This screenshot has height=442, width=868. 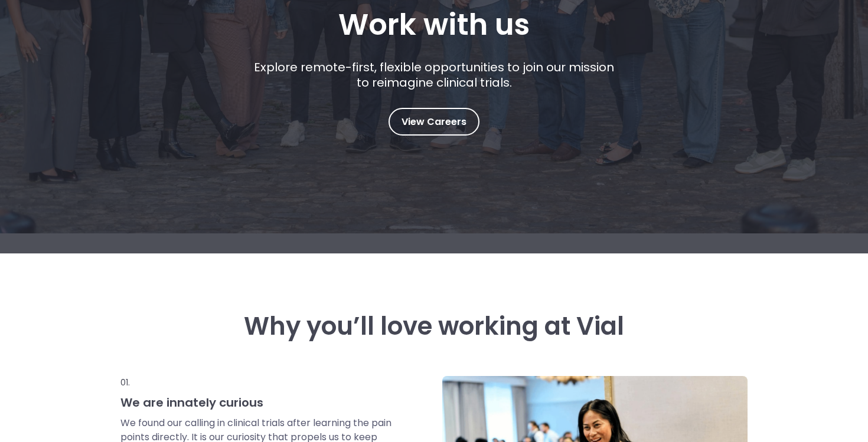 I want to click on h1: Work with us, so click(x=434, y=25).